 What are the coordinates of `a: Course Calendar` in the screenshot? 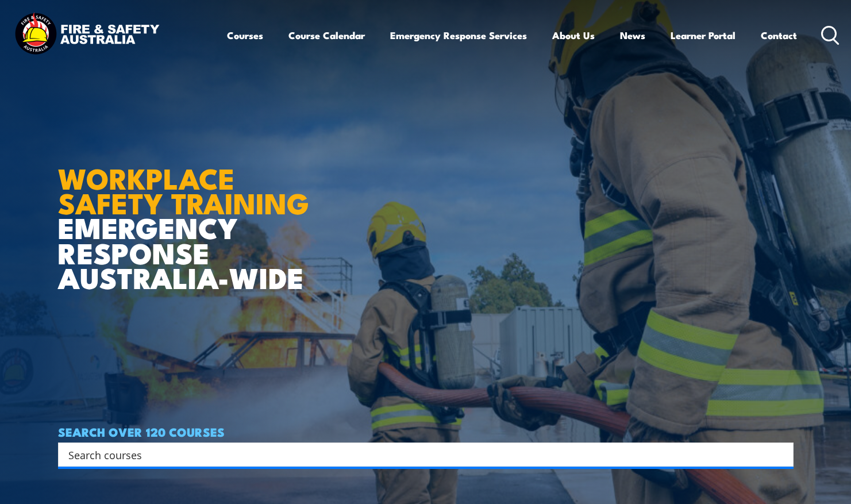 It's located at (326, 35).